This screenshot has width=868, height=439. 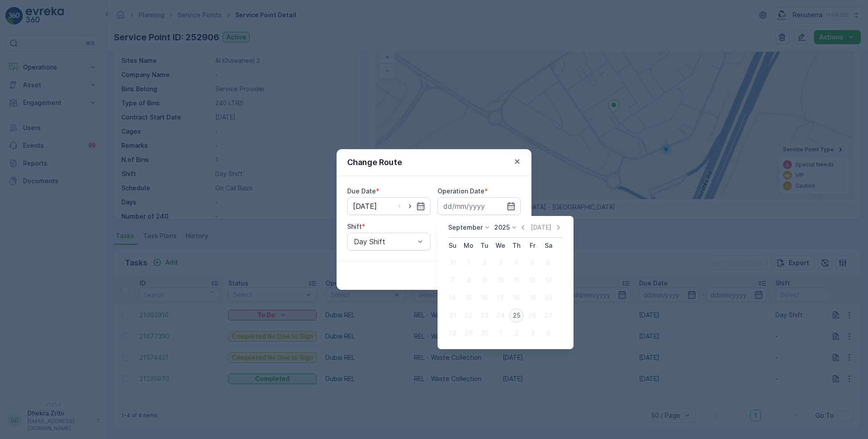 I want to click on div: 31, so click(x=452, y=262).